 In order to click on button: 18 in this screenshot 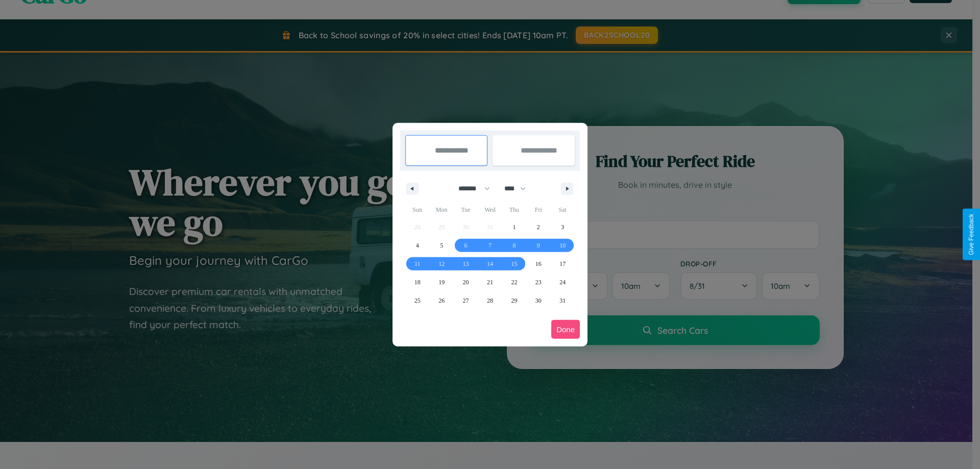, I will do `click(417, 282)`.